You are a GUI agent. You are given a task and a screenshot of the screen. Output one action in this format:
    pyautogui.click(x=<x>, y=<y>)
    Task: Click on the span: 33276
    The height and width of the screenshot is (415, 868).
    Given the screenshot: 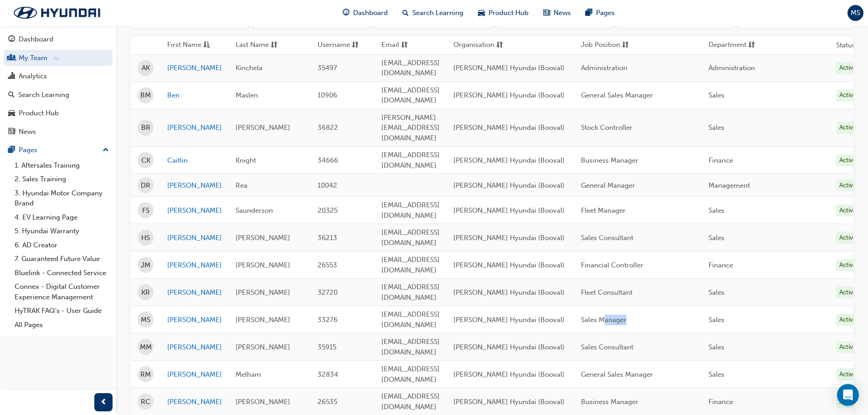 What is the action you would take?
    pyautogui.click(x=328, y=320)
    